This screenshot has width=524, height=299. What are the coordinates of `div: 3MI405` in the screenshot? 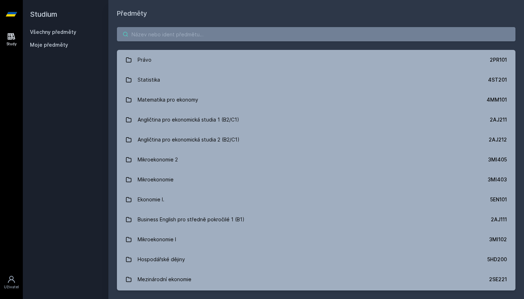 It's located at (497, 160).